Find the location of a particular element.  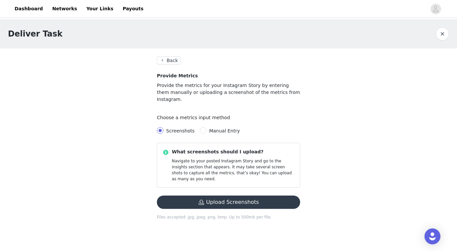

div: avatar is located at coordinates (436, 9).